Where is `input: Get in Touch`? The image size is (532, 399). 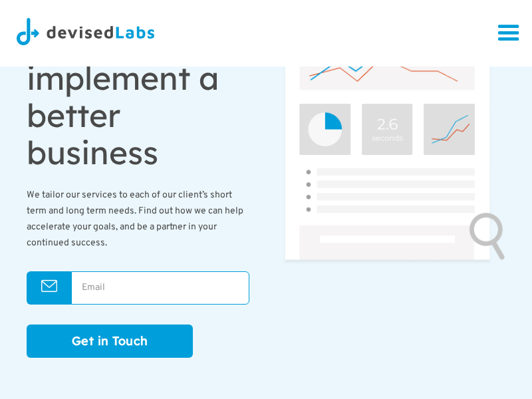
input: Get in Touch is located at coordinates (110, 341).